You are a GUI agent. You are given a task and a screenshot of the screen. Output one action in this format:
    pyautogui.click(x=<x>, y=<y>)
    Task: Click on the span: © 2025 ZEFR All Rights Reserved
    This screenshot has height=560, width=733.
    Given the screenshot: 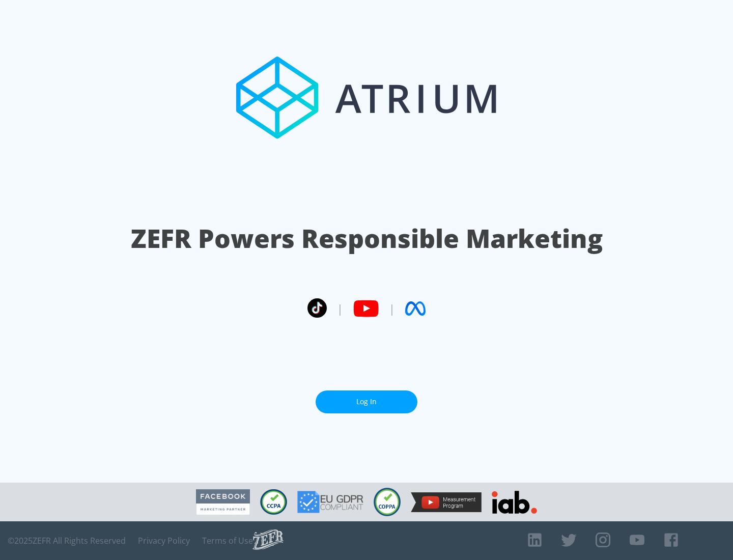 What is the action you would take?
    pyautogui.click(x=67, y=541)
    